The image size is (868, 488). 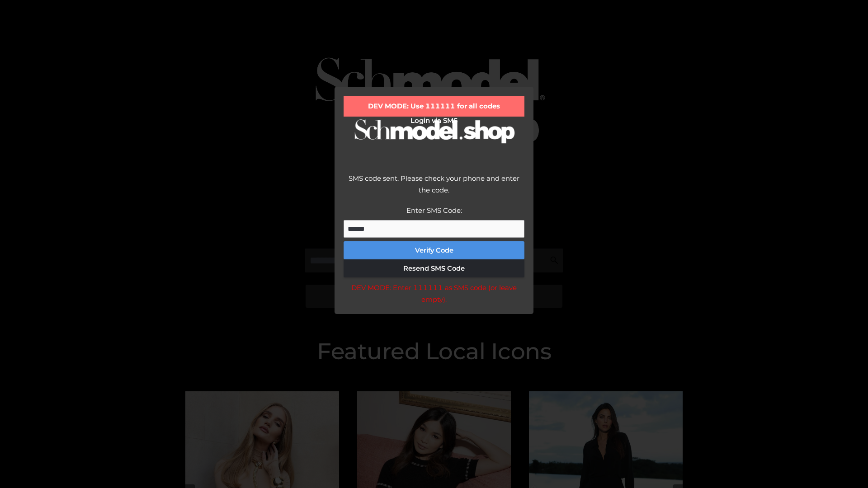 I want to click on div: SMS code sent. Please check your phone and enter the code., so click(x=434, y=188).